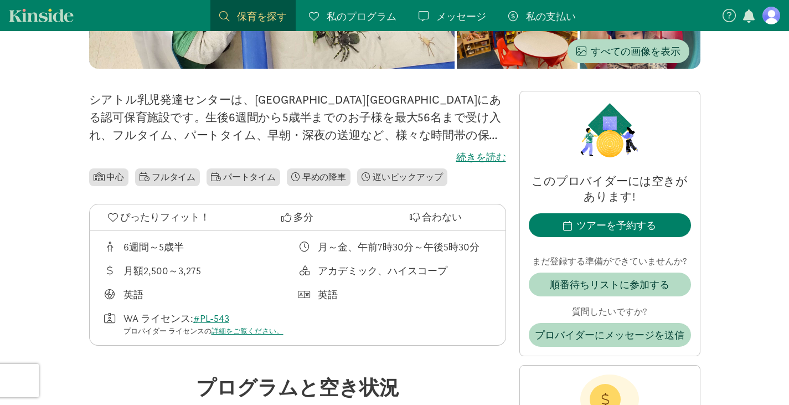 This screenshot has height=405, width=789. Describe the element at coordinates (610, 284) in the screenshot. I see `font: 順番待ちリストに参加する` at that location.